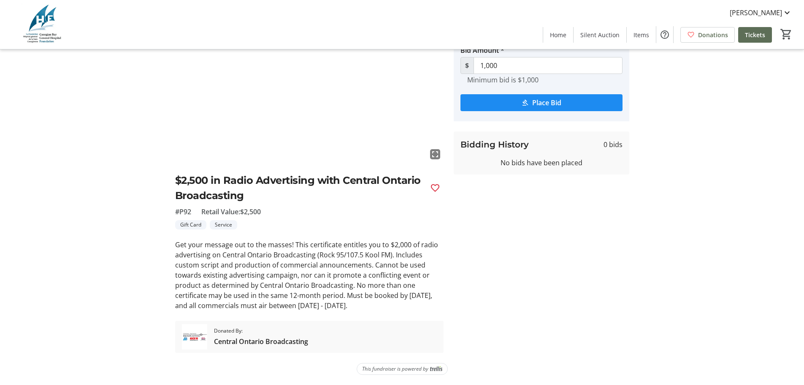  What do you see at coordinates (755, 35) in the screenshot?
I see `span: Tickets` at bounding box center [755, 35].